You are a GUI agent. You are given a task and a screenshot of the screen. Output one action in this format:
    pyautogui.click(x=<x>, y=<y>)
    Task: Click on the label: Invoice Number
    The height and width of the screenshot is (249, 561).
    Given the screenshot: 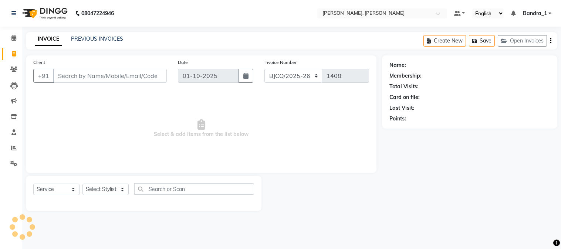 What is the action you would take?
    pyautogui.click(x=280, y=62)
    